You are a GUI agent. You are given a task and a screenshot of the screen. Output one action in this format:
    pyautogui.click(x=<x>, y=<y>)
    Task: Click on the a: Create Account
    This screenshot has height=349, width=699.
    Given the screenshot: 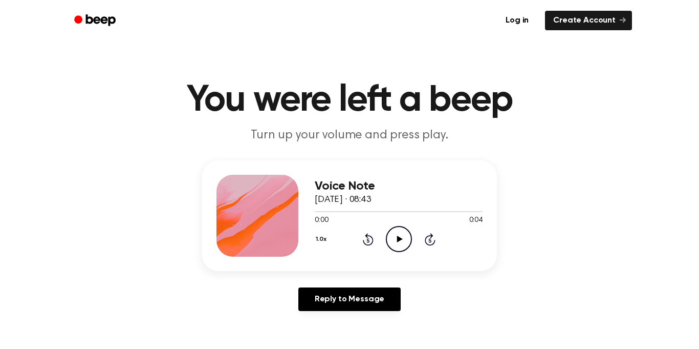 What is the action you would take?
    pyautogui.click(x=589, y=20)
    